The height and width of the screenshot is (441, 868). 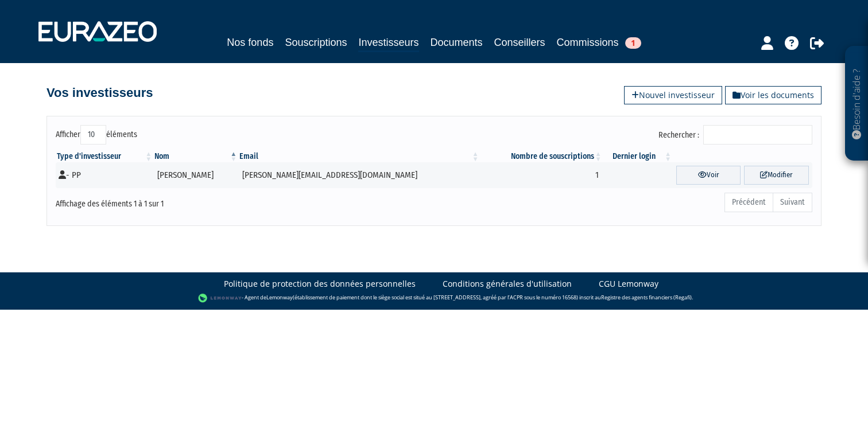 What do you see at coordinates (708, 175) in the screenshot?
I see `a: Voir` at bounding box center [708, 175].